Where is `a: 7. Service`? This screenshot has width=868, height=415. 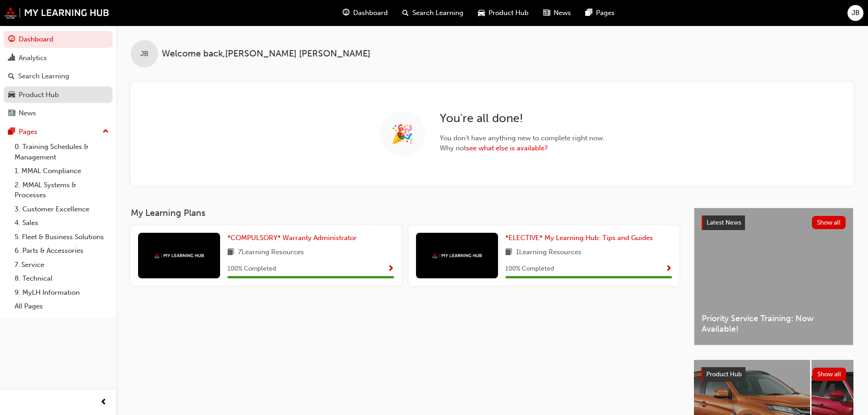 a: 7. Service is located at coordinates (61, 265).